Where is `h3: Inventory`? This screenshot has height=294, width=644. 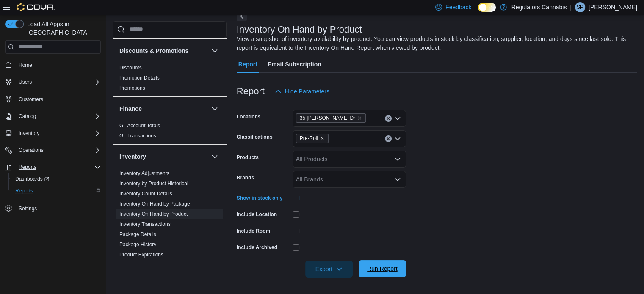
h3: Inventory is located at coordinates (133, 156).